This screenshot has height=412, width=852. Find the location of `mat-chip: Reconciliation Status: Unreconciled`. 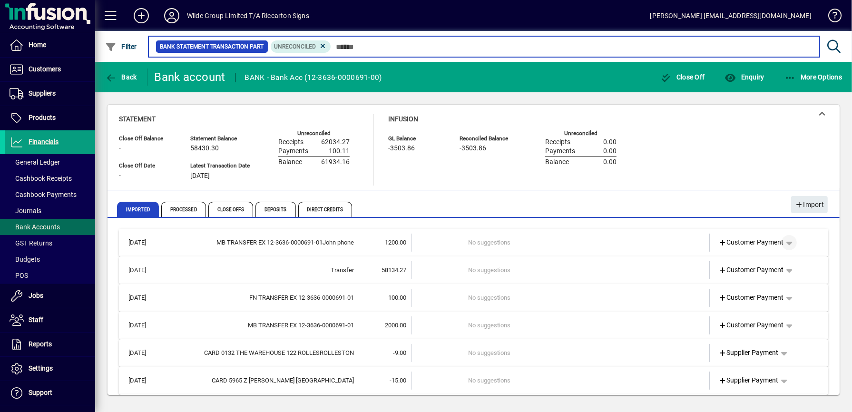

mat-chip: Reconciliation Status: Unreconciled is located at coordinates (300, 47).